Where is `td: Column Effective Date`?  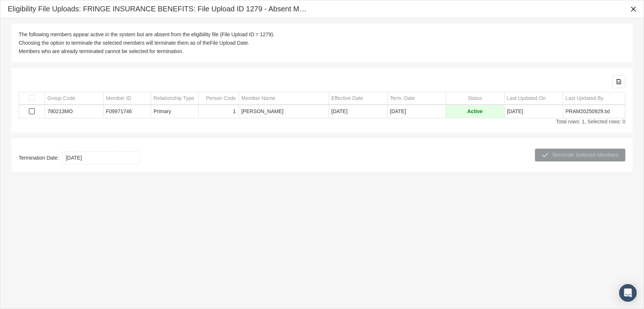
td: Column Effective Date is located at coordinates (358, 98).